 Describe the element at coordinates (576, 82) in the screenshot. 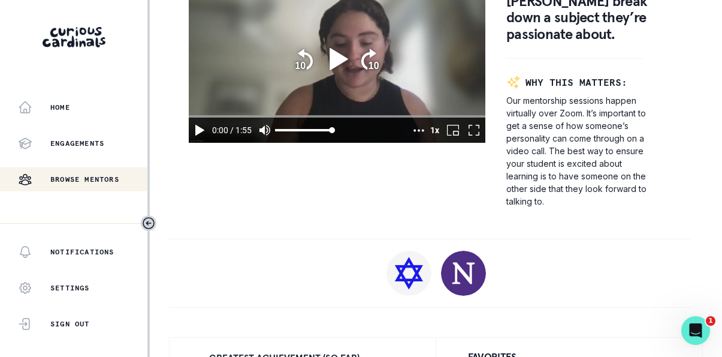

I see `p: WHY THIS MATTERS:` at that location.